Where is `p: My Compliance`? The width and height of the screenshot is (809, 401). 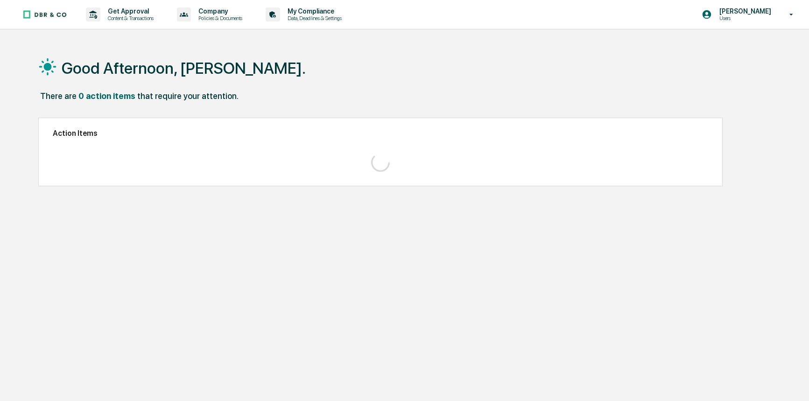 p: My Compliance is located at coordinates (313, 11).